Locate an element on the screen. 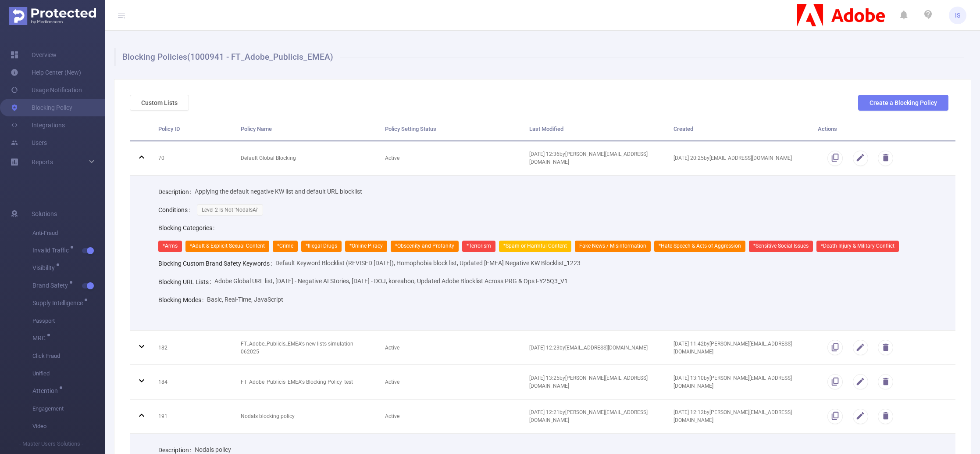  span: *Sensitive Social Issues is located at coordinates (781, 246).